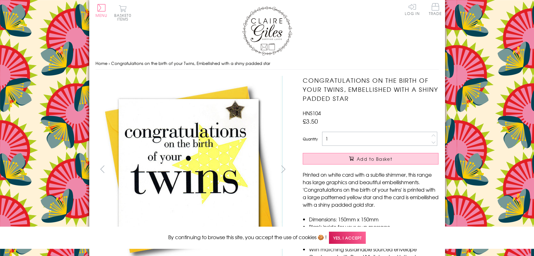 The width and height of the screenshot is (534, 256). I want to click on span: Yes, I accept, so click(347, 237).